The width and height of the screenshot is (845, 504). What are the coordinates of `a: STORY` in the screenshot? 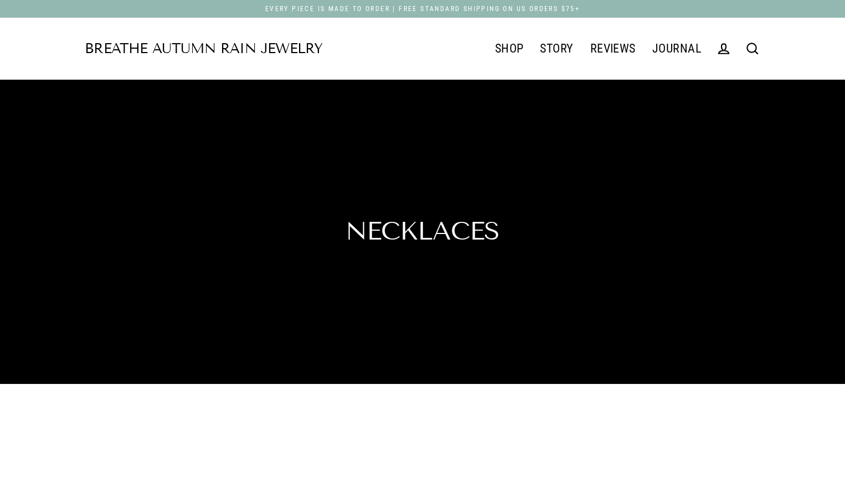 It's located at (557, 49).